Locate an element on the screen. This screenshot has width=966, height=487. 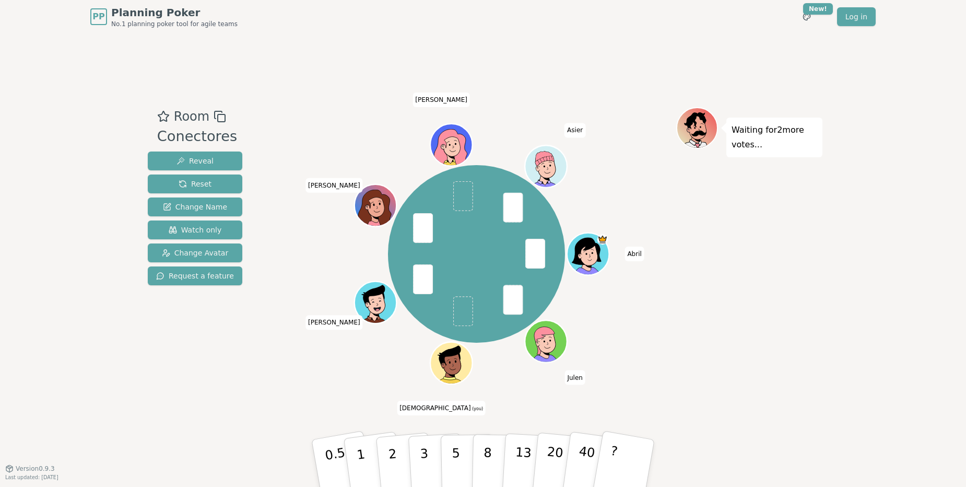
span: (you) is located at coordinates (477, 408).